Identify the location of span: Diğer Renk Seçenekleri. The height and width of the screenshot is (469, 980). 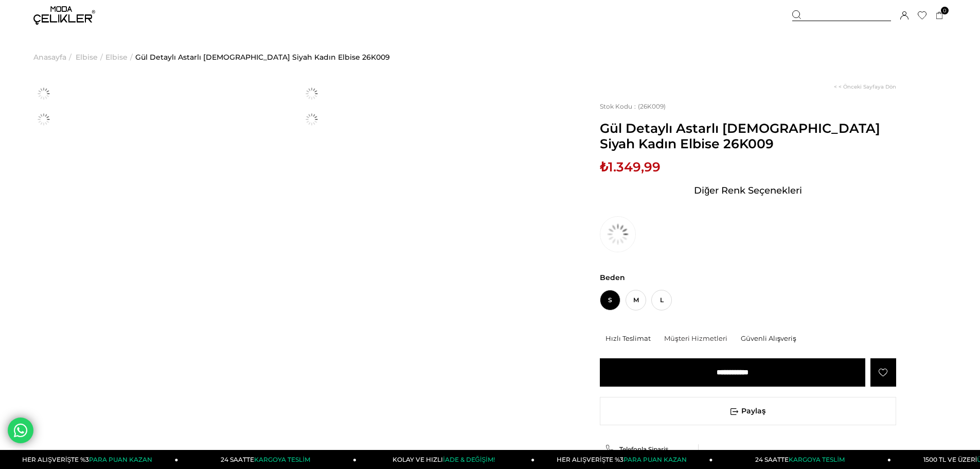
(748, 191).